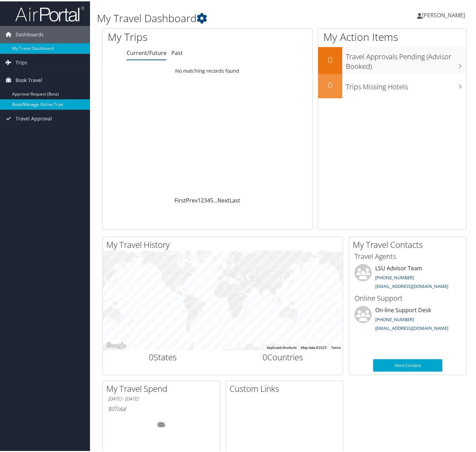 Image resolution: width=476 pixels, height=452 pixels. What do you see at coordinates (207, 70) in the screenshot?
I see `td: No matching records found` at bounding box center [207, 70].